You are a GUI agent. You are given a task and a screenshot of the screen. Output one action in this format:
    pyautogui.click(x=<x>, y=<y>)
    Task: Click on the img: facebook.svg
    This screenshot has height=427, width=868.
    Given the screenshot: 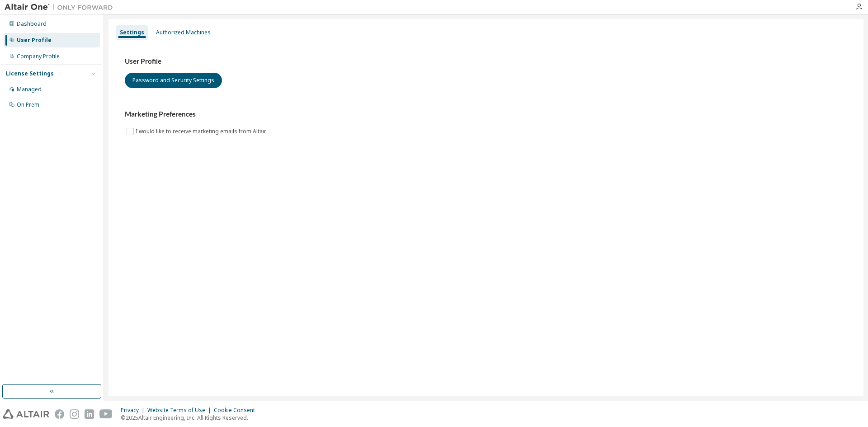 What is the action you would take?
    pyautogui.click(x=59, y=414)
    